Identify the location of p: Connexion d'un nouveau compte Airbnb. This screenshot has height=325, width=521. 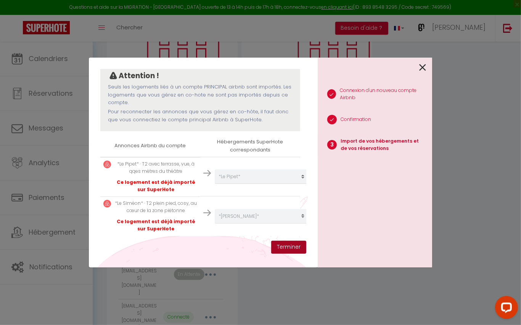
(383, 94).